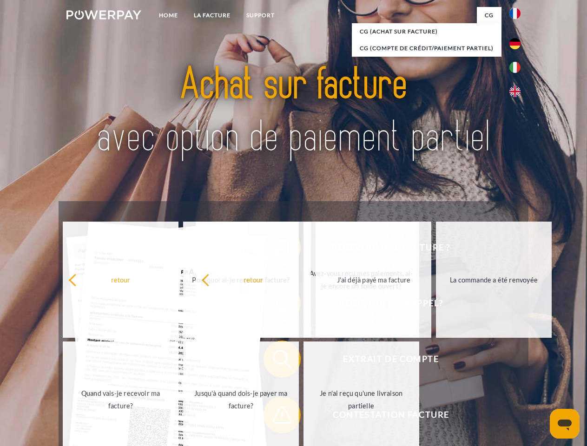 This screenshot has height=446, width=587. I want to click on img: title-powerpay_fr.svg, so click(293, 111).